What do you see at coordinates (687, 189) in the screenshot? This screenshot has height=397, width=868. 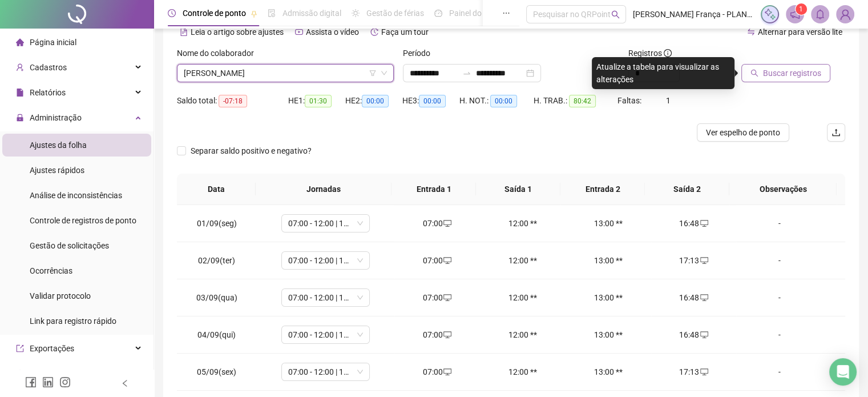 I see `th: Saída 2` at bounding box center [687, 189].